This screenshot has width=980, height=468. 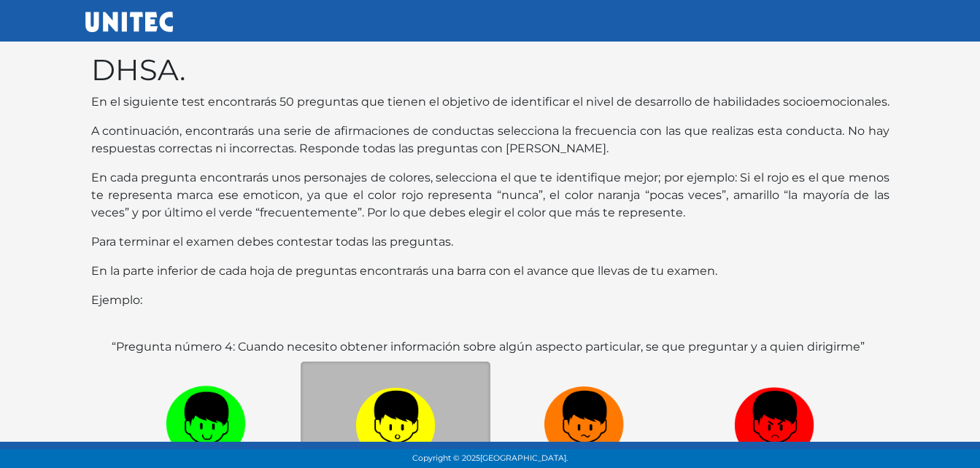 What do you see at coordinates (490, 242) in the screenshot?
I see `p: Para terminar el examen debes contestar todas las preguntas.` at bounding box center [490, 242].